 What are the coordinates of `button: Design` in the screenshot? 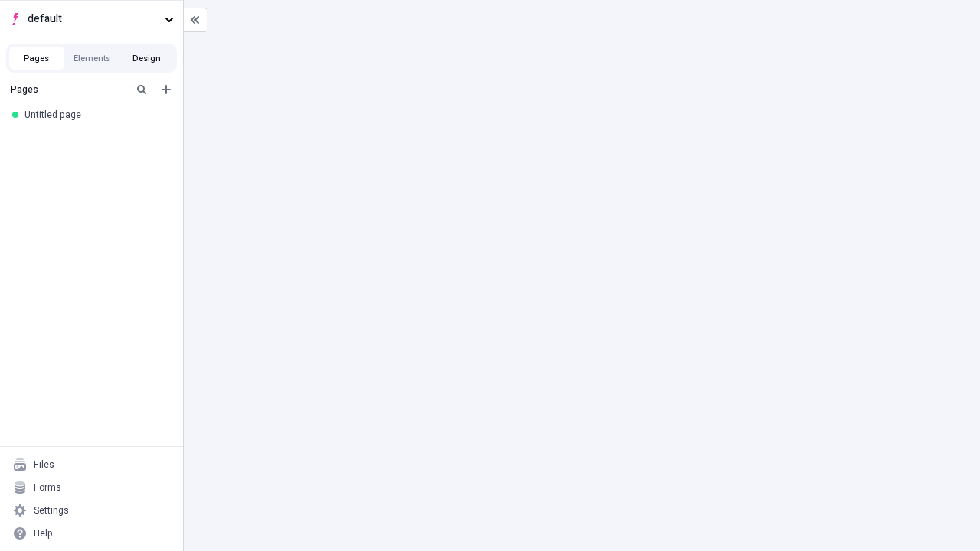 It's located at (147, 58).